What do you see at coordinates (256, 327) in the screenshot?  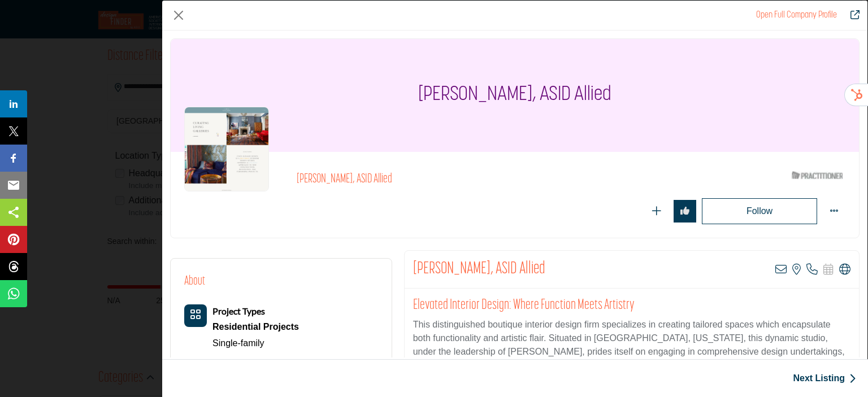 I see `div: Types of projects range from simple residential renovations to highly complex commercial initiati...` at bounding box center [256, 327].